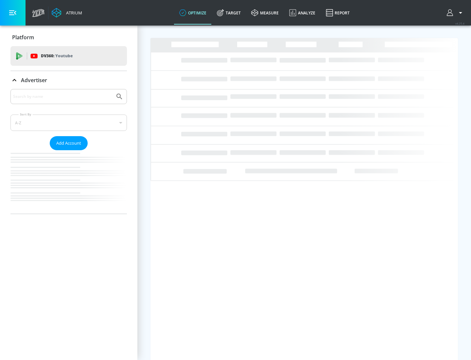  I want to click on p: Youtube, so click(64, 56).